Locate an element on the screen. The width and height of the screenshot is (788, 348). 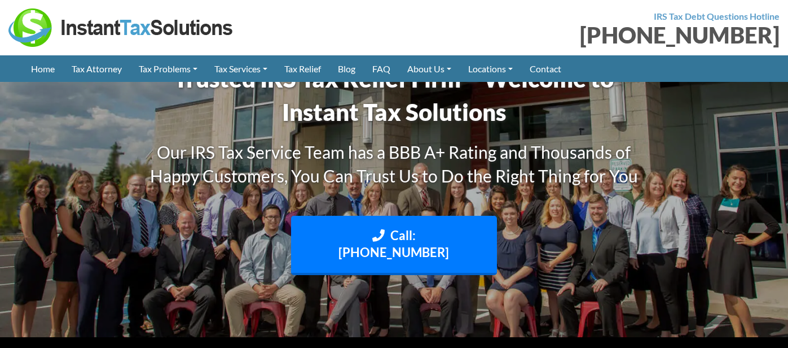
a: Tax Attorney is located at coordinates (96, 68).